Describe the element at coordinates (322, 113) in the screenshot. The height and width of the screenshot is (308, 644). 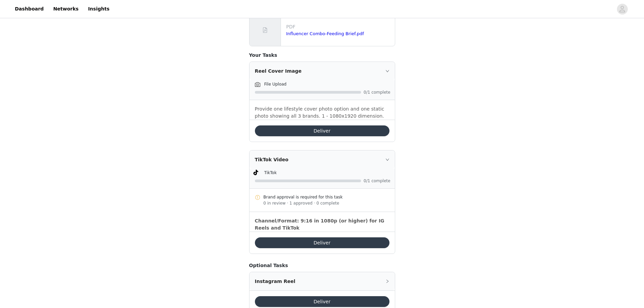
I see `p: Provide one lifestyle cover photo option and one static photo showing all 3 brands. 1 - 1080x1920...` at that location.